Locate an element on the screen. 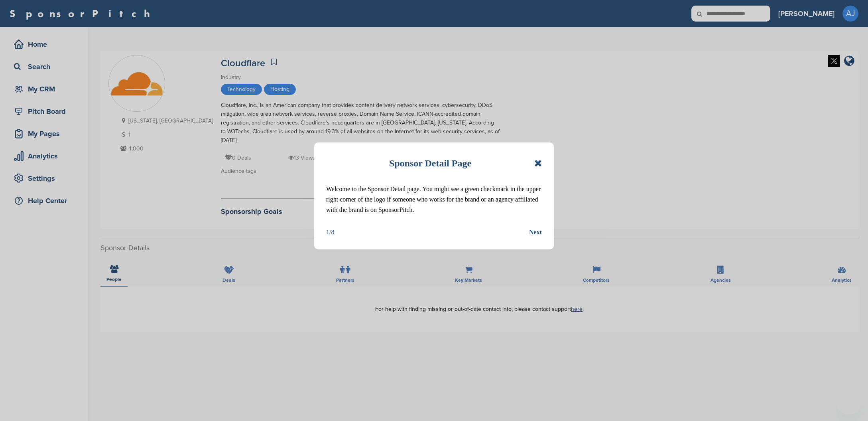  p: Welcome to the Sponsor Detail page. You might see a green checkmark in the upper right corner of ... is located at coordinates (434, 199).